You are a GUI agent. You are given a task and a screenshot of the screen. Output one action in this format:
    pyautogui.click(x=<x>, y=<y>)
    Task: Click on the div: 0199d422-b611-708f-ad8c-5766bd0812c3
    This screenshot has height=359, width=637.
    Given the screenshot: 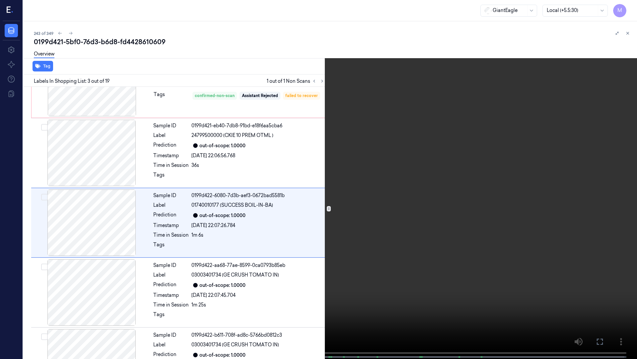 What is the action you would take?
    pyautogui.click(x=258, y=335)
    